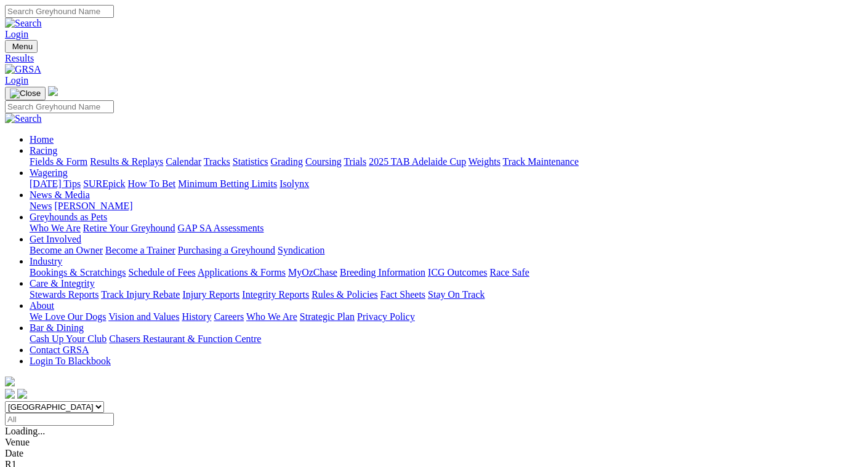 The width and height of the screenshot is (868, 467). What do you see at coordinates (221, 228) in the screenshot?
I see `a: GAP SA Assessments` at bounding box center [221, 228].